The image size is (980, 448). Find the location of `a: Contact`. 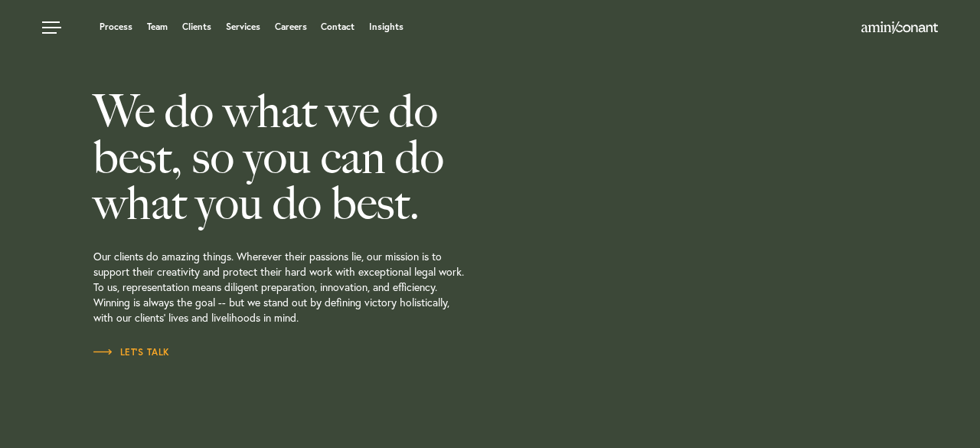

a: Contact is located at coordinates (337, 26).